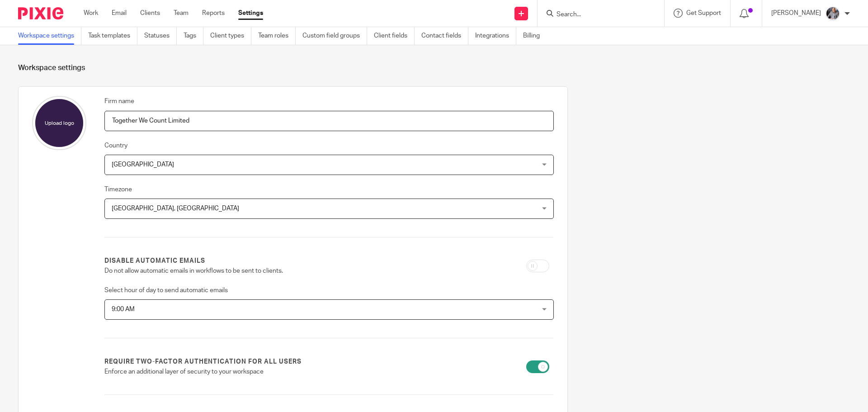 The height and width of the screenshot is (412, 868). I want to click on input: Search, so click(596, 15).